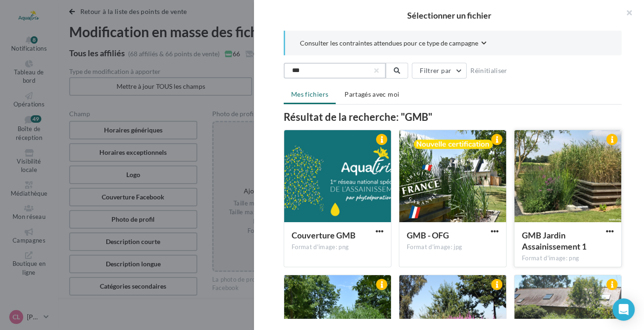 The width and height of the screenshot is (644, 330). Describe the element at coordinates (310, 94) in the screenshot. I see `span: Mes fichiers` at that location.